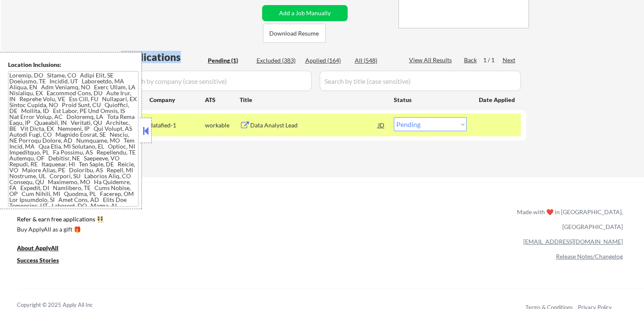 Image resolution: width=644 pixels, height=309 pixels. I want to click on div: ATS, so click(222, 100).